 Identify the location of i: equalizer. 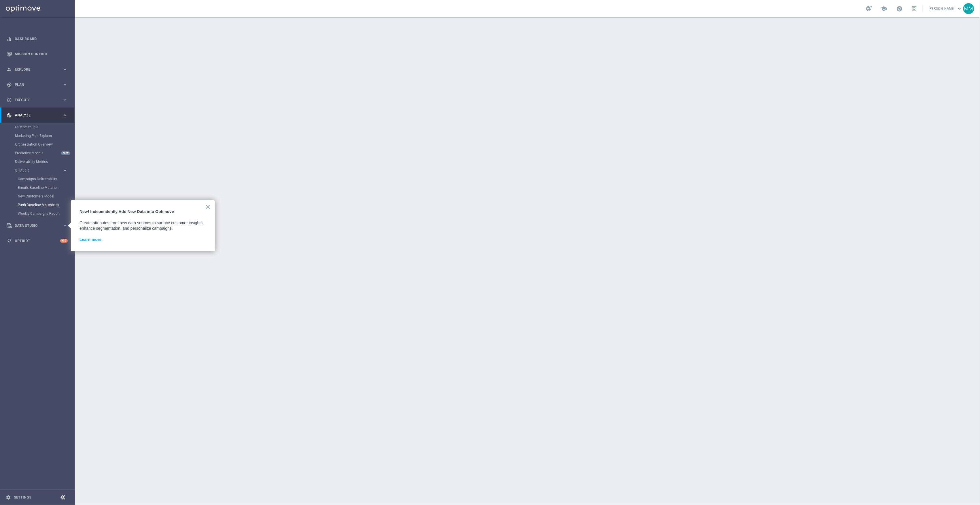
(10, 39).